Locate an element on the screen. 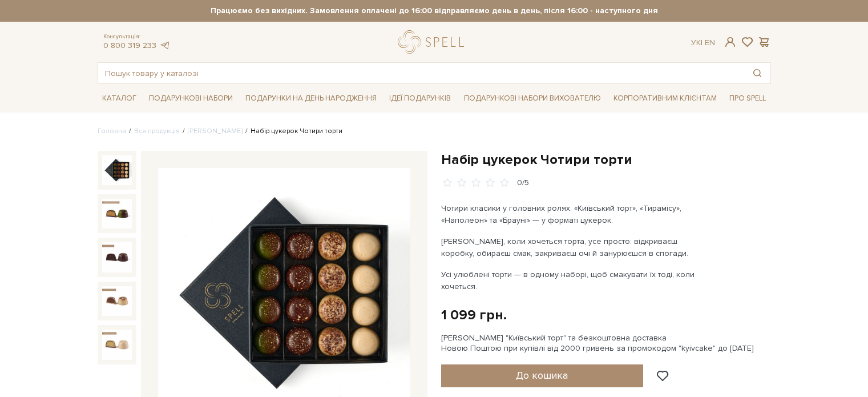  a: telegram is located at coordinates (165, 45).